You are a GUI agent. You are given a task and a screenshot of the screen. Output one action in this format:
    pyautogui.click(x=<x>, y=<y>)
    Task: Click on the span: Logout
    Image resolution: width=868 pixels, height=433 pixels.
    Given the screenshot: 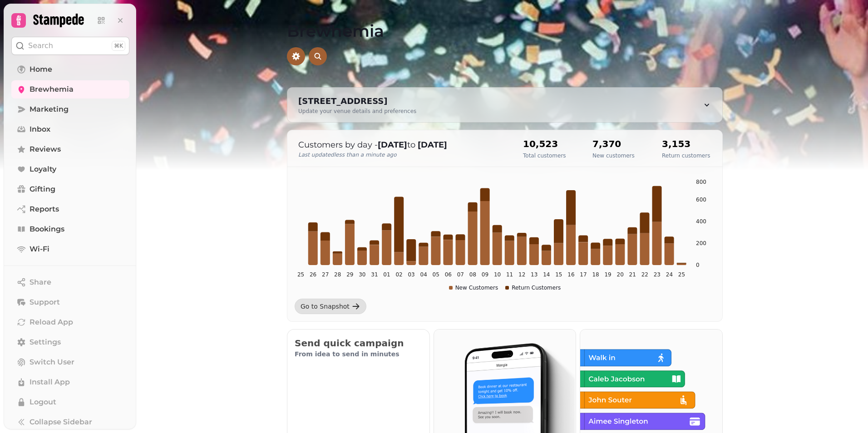 What is the action you would take?
    pyautogui.click(x=42, y=402)
    